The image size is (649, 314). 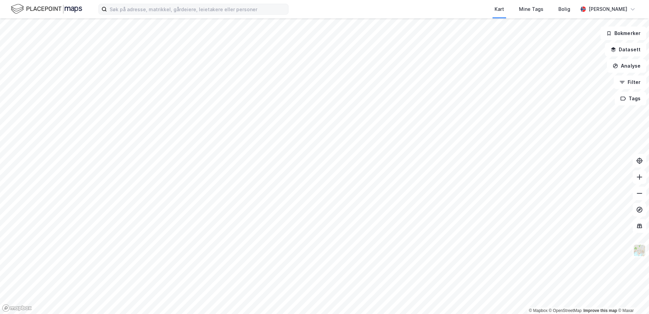 What do you see at coordinates (640, 250) in the screenshot?
I see `img: Z` at bounding box center [640, 250].